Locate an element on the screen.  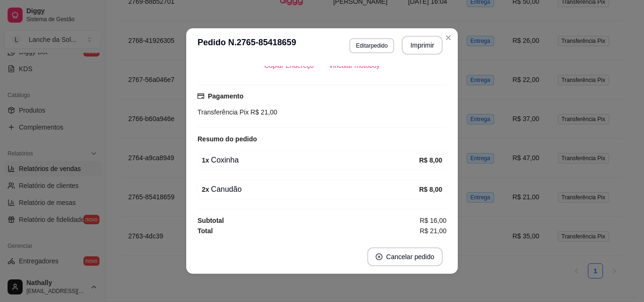
strong: Resumo do pedido is located at coordinates (227, 139).